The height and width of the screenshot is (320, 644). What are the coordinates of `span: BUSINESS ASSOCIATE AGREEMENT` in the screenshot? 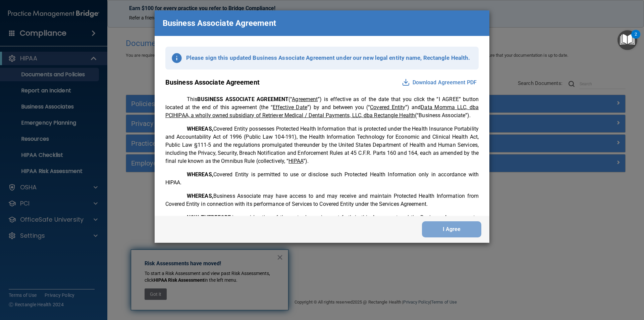 It's located at (243, 99).